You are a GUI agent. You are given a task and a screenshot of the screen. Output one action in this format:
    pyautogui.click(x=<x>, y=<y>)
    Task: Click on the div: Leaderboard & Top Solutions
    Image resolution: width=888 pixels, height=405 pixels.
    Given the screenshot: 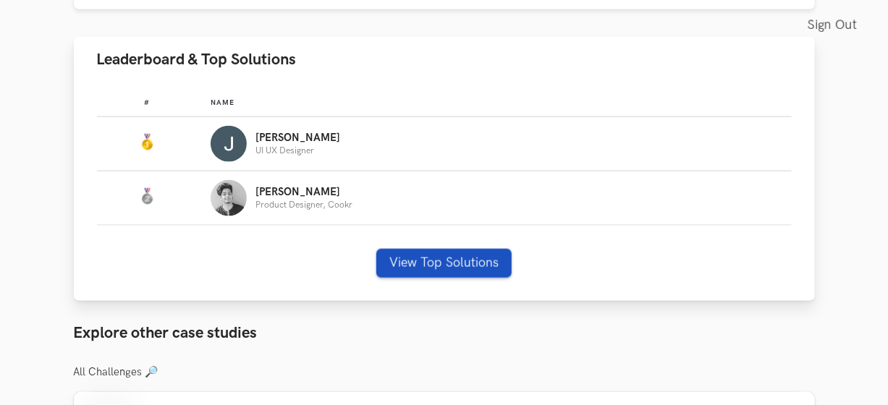 What is the action you would take?
    pyautogui.click(x=444, y=192)
    